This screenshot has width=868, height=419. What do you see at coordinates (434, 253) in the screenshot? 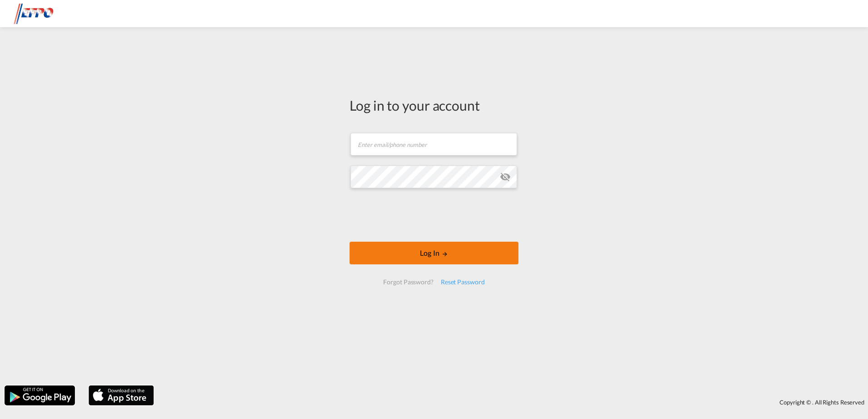
I see `button: LOGIN` at bounding box center [434, 253].